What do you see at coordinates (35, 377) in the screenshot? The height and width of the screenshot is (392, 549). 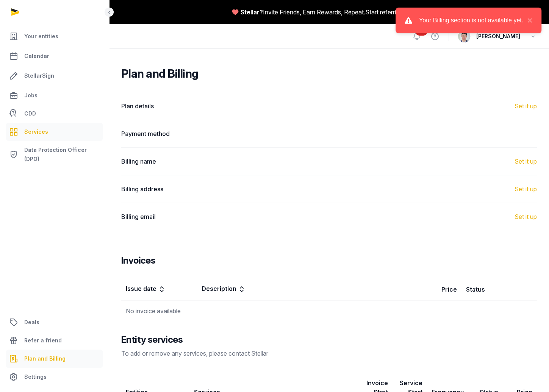 I see `span: Settings` at bounding box center [35, 377].